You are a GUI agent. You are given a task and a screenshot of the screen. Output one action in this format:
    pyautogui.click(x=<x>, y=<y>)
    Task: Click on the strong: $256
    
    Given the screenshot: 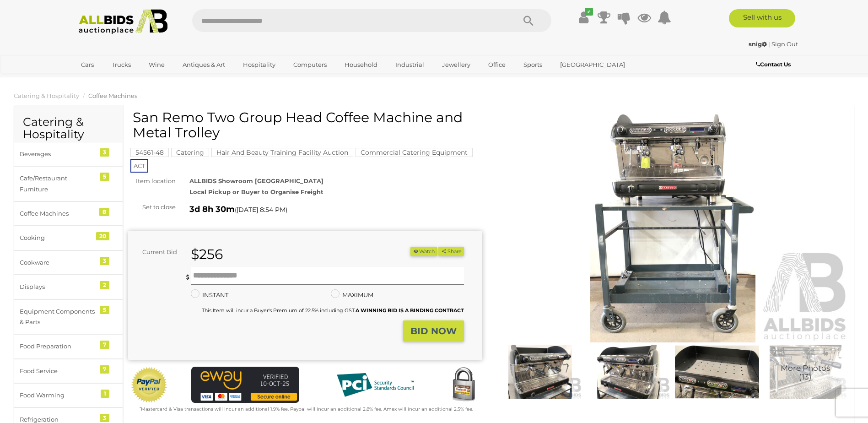 What is the action you would take?
    pyautogui.click(x=207, y=254)
    